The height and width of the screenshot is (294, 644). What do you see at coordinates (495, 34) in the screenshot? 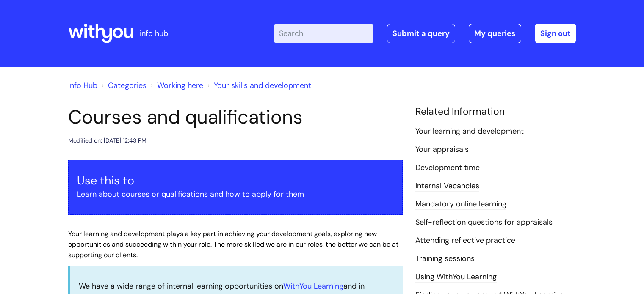
I see `a: My queries` at bounding box center [495, 34].